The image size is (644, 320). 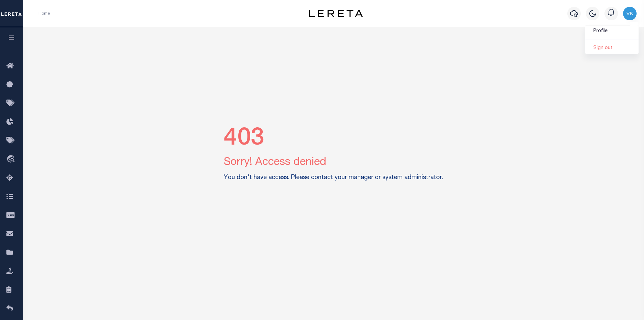 What do you see at coordinates (336, 14) in the screenshot?
I see `img: logo-dark.svg` at bounding box center [336, 14].